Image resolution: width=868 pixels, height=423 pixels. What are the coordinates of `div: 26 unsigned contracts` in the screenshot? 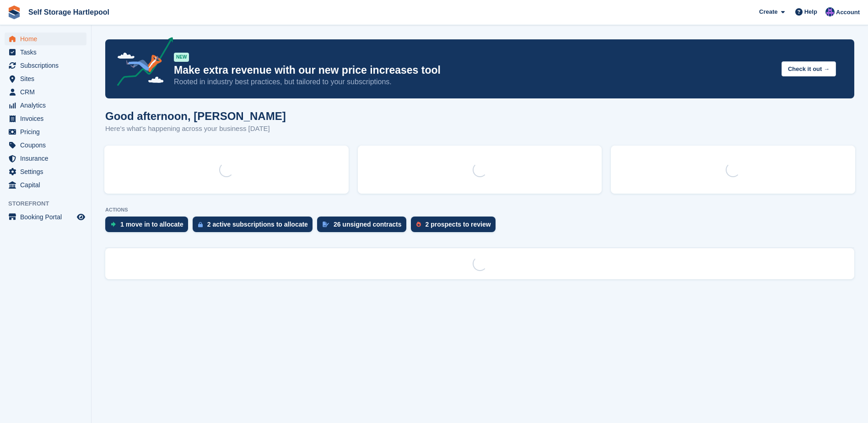 It's located at (368, 224).